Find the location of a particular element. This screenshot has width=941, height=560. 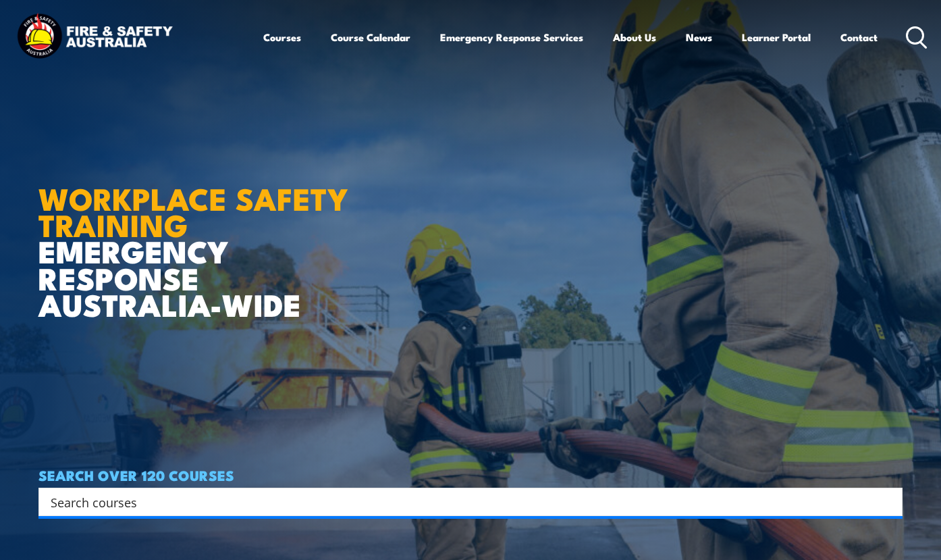

a: About Us is located at coordinates (634, 37).